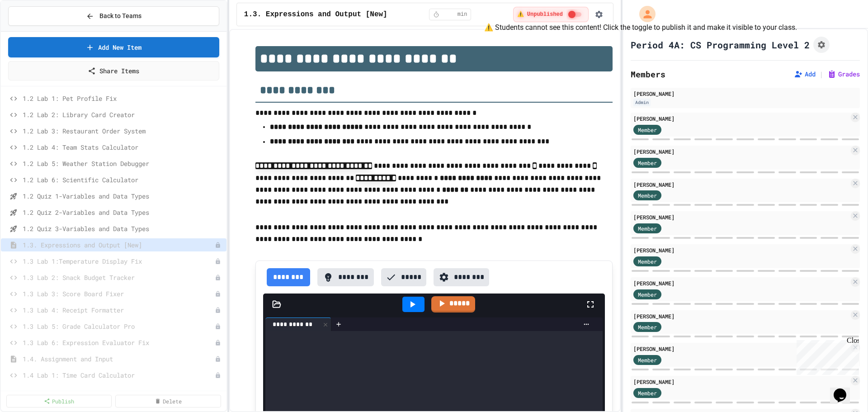 The width and height of the screenshot is (868, 412). What do you see at coordinates (843, 74) in the screenshot?
I see `button: Grades` at bounding box center [843, 74].